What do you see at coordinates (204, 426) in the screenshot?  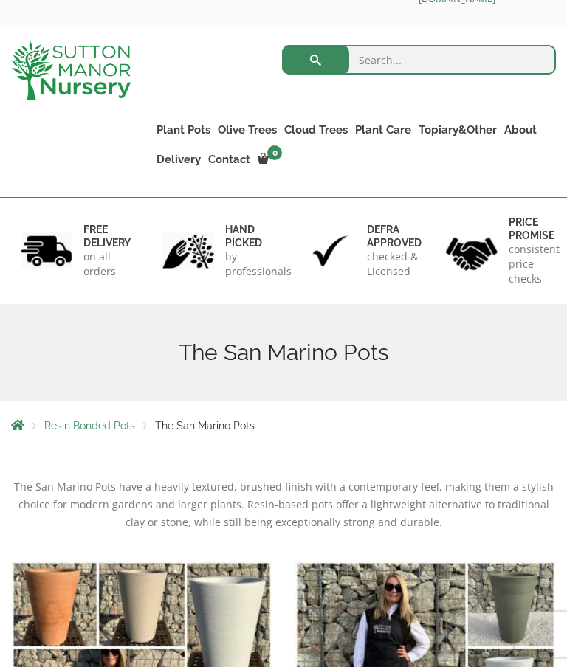 I see `span: The San Marino Pots` at bounding box center [204, 426].